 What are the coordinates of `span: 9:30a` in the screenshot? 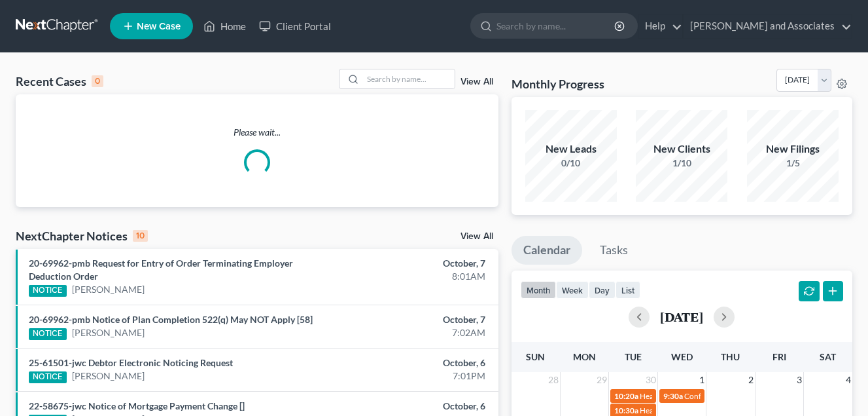 It's located at (673, 395).